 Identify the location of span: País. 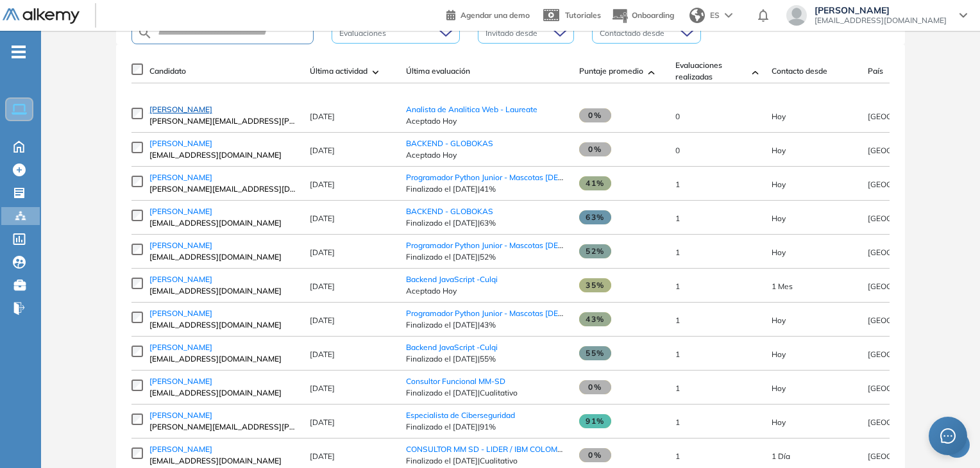
(875, 71).